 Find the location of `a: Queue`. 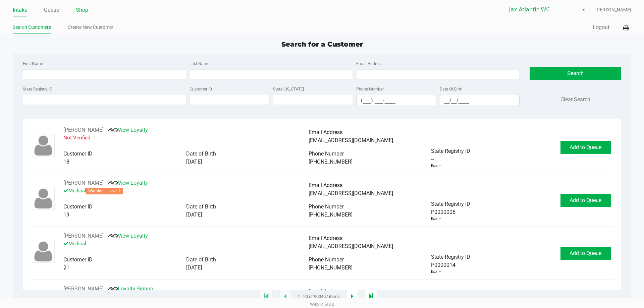

a: Queue is located at coordinates (51, 10).